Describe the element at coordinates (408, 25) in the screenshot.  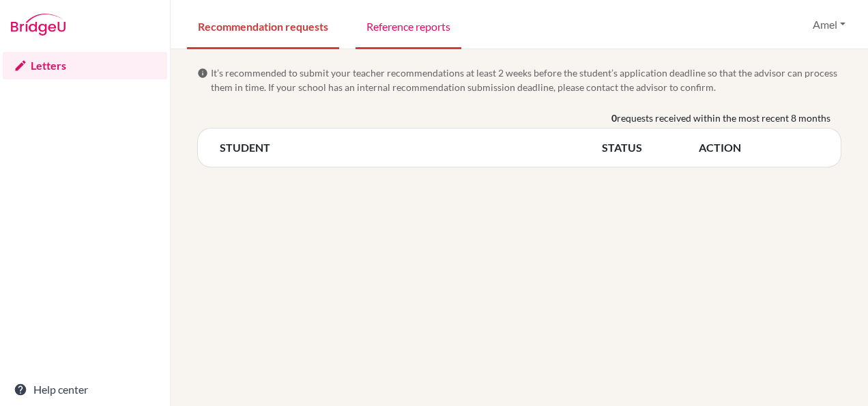
I see `a: Reference reports` at that location.